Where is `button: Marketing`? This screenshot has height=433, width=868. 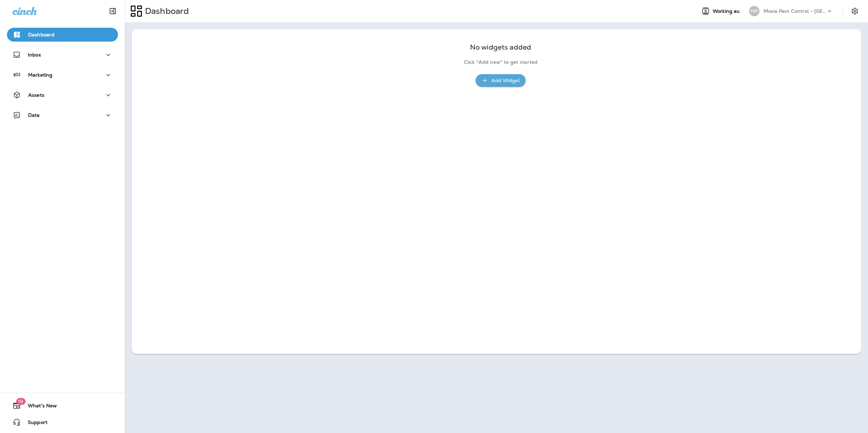
button: Marketing is located at coordinates (62, 75).